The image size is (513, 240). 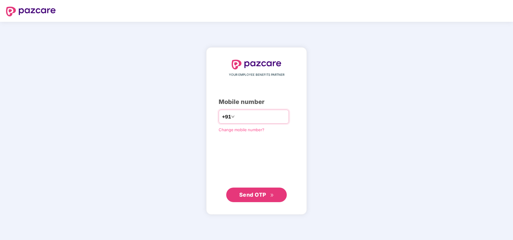 I want to click on span: Send OTP, so click(x=253, y=194).